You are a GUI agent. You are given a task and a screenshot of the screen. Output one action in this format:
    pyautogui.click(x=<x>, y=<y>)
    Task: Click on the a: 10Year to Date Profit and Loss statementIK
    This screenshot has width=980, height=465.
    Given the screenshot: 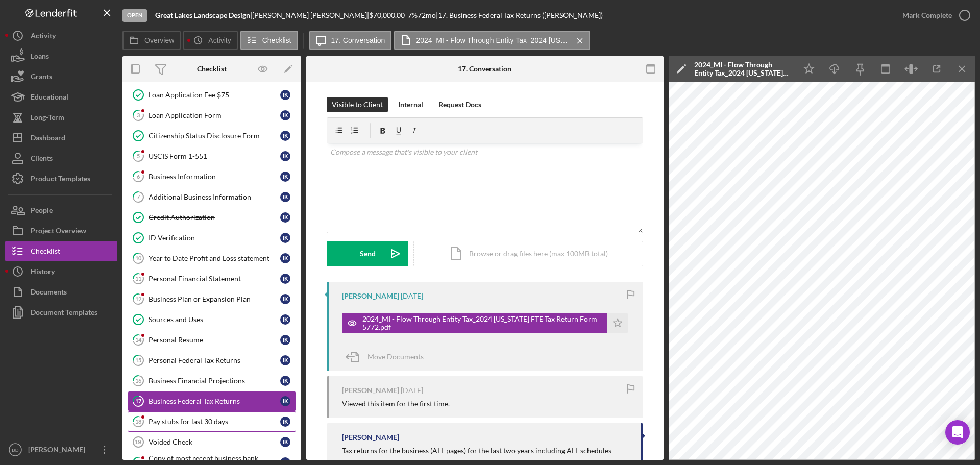 What is the action you would take?
    pyautogui.click(x=212, y=258)
    